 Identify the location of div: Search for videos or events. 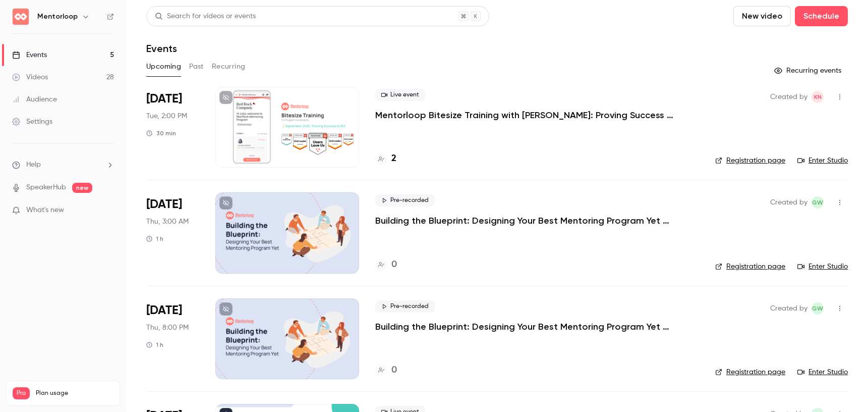
(205, 16).